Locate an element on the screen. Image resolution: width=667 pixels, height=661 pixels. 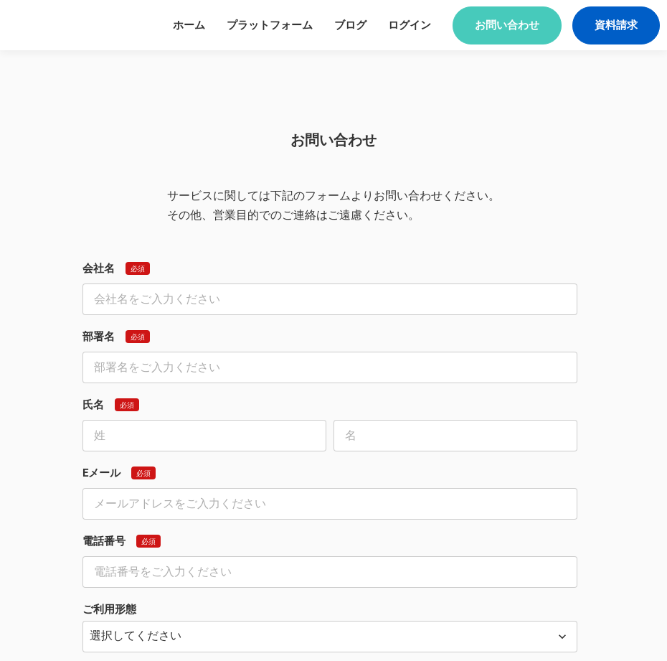
a: お問い合わせ is located at coordinates (507, 25).